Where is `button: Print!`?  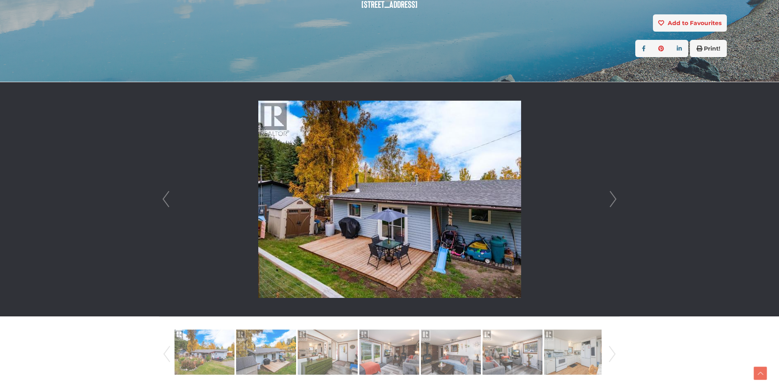
button: Print! is located at coordinates (708, 48).